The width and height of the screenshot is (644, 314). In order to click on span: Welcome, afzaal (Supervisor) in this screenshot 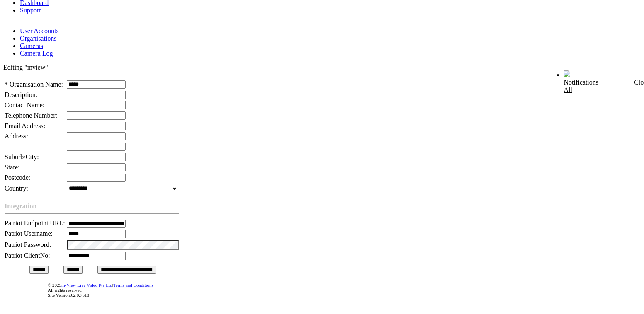, I will do `click(515, 74)`.